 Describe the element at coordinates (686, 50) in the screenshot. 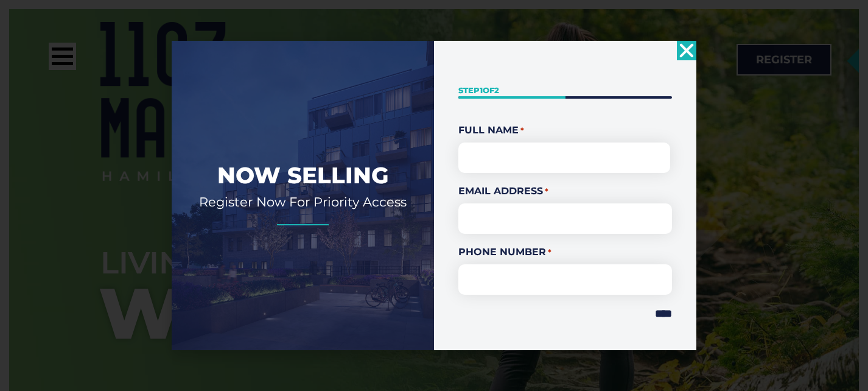

I see `a: Close` at that location.